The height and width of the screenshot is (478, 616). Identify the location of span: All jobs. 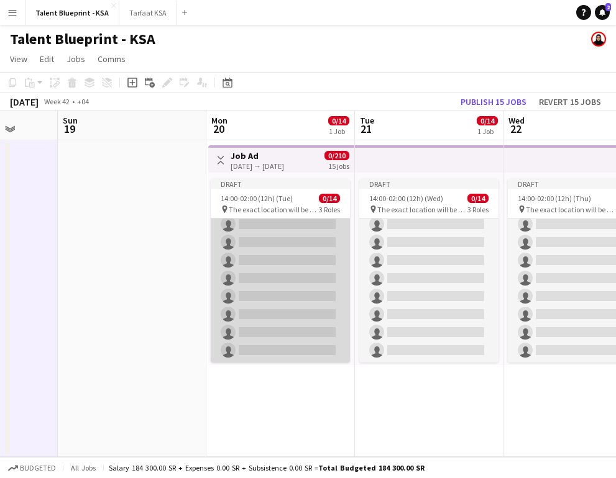
(83, 468).